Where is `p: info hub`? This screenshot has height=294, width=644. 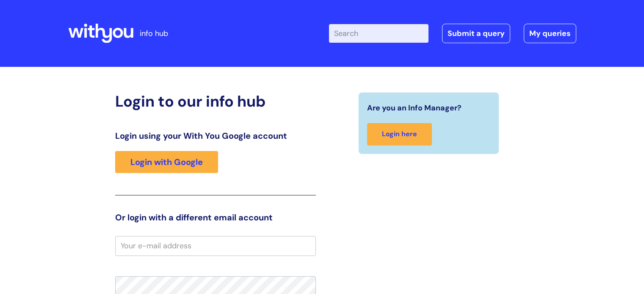 p: info hub is located at coordinates (154, 33).